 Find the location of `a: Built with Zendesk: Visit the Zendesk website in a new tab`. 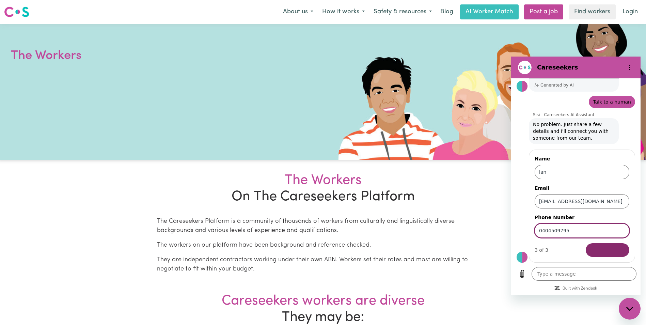

a: Built with Zendesk: Visit the Zendesk website in a new tab is located at coordinates (69, 232).